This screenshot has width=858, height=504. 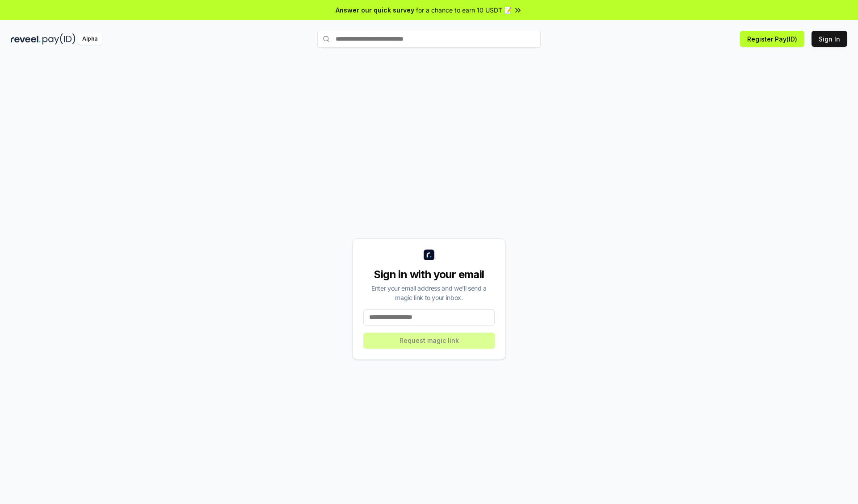 What do you see at coordinates (59, 39) in the screenshot?
I see `img: pay_id` at bounding box center [59, 39].